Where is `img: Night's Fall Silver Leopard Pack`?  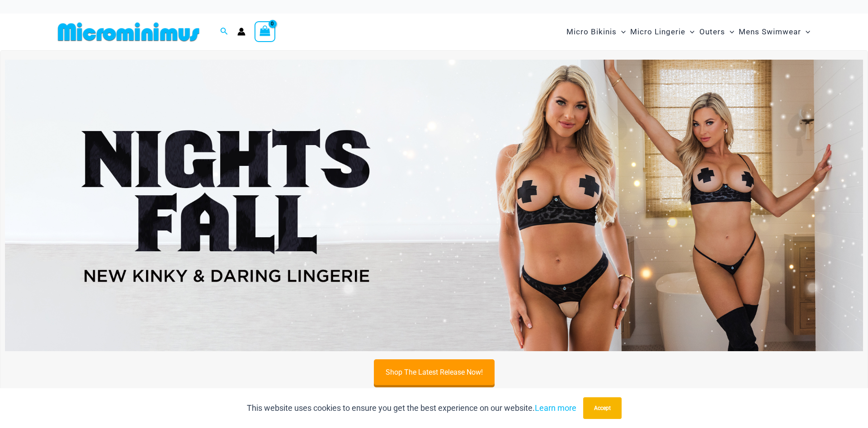
img: Night's Fall Silver Leopard Pack is located at coordinates (434, 205).